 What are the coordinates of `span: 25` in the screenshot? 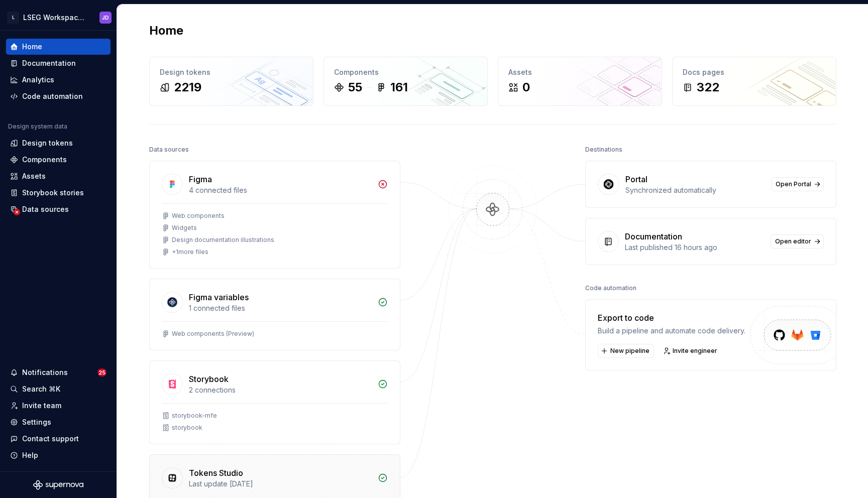 It's located at (102, 372).